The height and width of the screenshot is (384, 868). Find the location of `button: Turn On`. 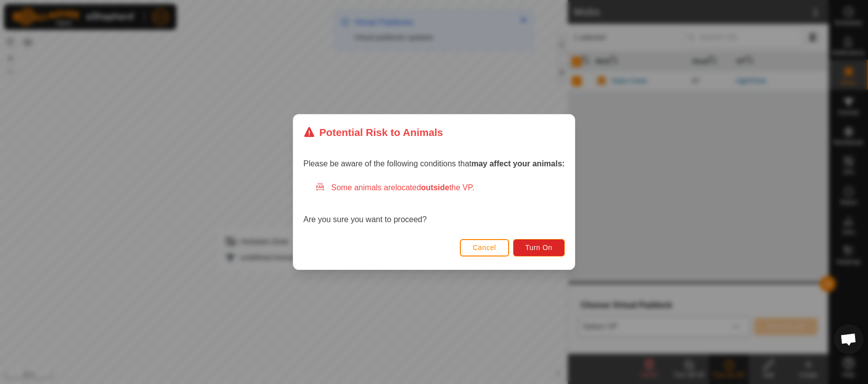

button: Turn On is located at coordinates (539, 247).